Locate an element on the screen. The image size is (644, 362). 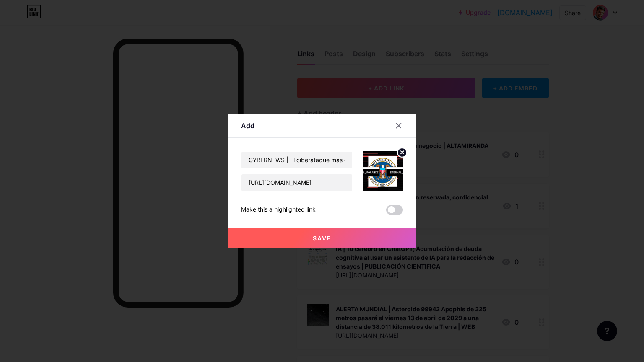
input: URL is located at coordinates (297, 183).